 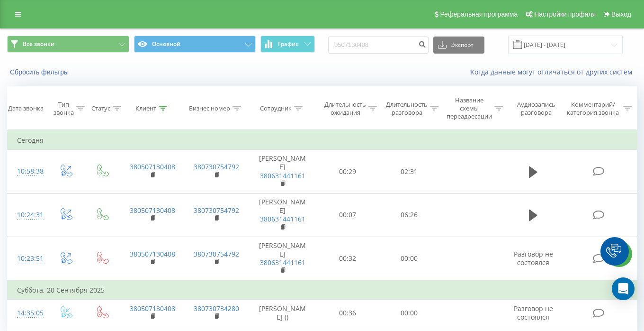 What do you see at coordinates (410, 171) in the screenshot?
I see `td: 02:31` at bounding box center [410, 171].